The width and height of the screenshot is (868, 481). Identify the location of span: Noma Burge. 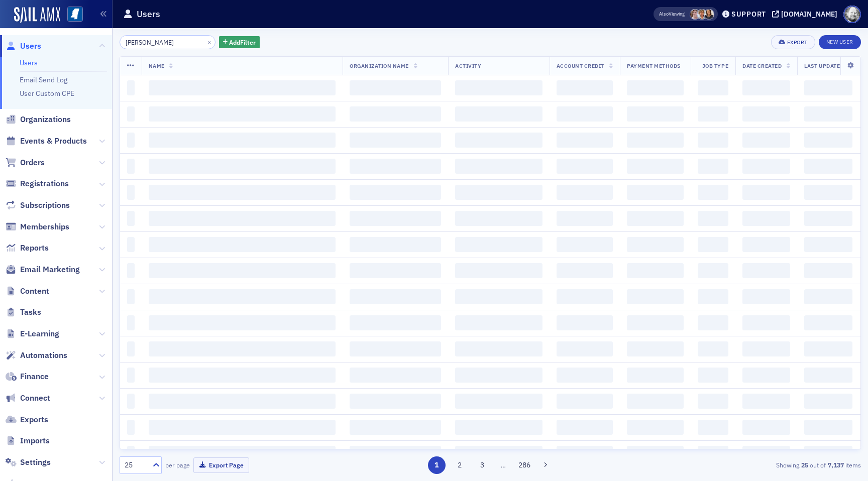
(709, 14).